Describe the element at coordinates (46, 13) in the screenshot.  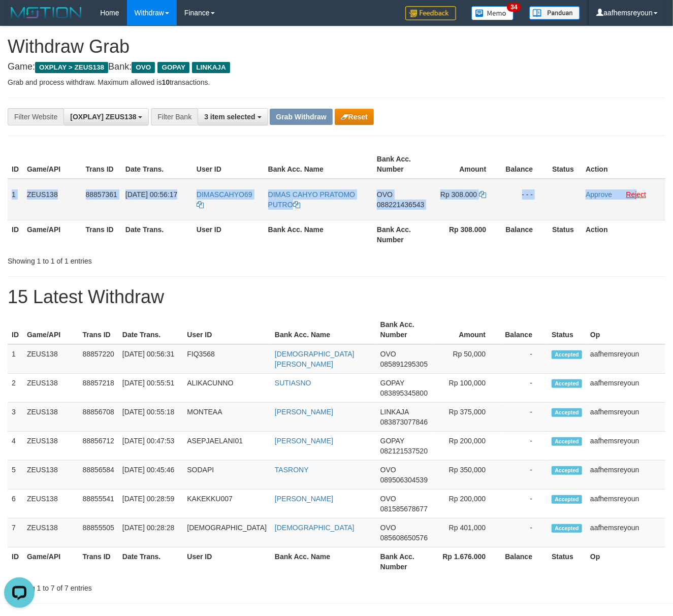
I see `img: MOTION_logo.png` at that location.